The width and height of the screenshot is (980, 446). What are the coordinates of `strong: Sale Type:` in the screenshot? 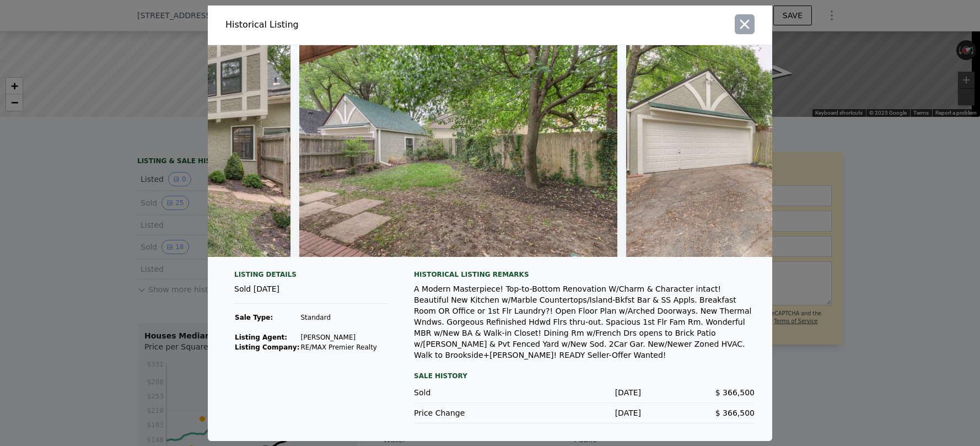 It's located at (253, 317).